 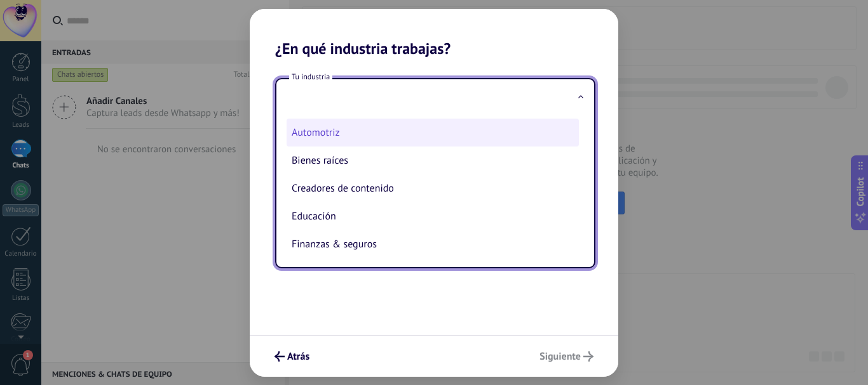 I want to click on li: Gobierno, so click(x=433, y=272).